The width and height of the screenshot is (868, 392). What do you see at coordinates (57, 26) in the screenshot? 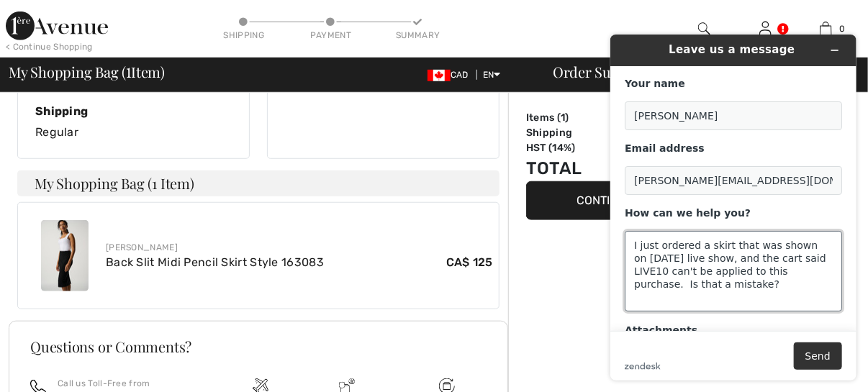
I see `img: 1ère Avenue` at bounding box center [57, 26].